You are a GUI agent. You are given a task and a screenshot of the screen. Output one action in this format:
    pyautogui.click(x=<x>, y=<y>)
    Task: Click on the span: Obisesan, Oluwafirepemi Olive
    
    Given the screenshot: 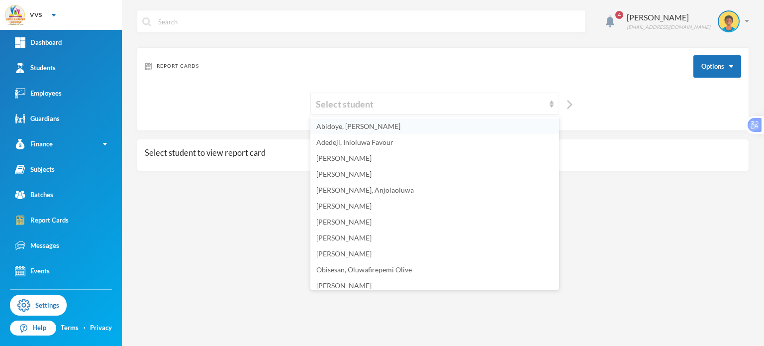 What is the action you would take?
    pyautogui.click(x=364, y=269)
    